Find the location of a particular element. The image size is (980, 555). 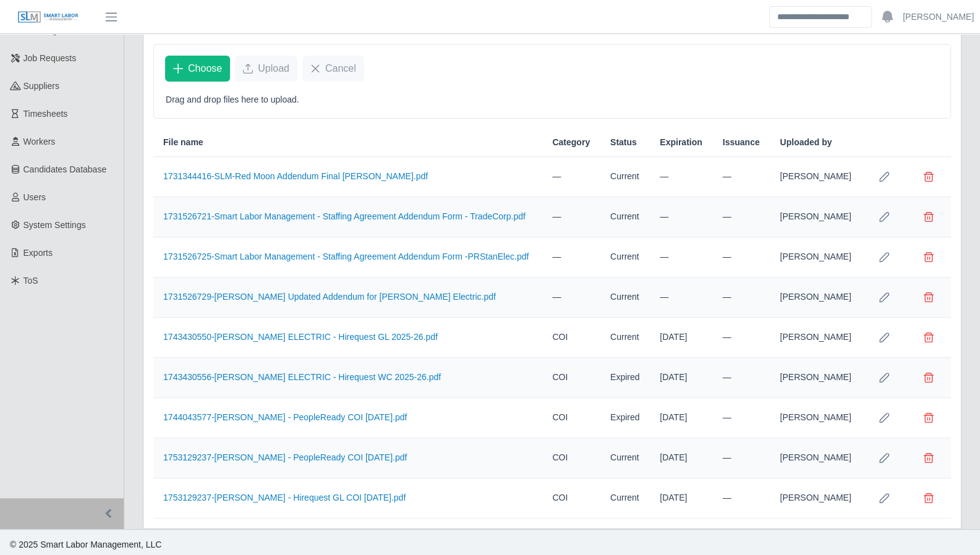

p: Drag and drop files here to upload. is located at coordinates (552, 99).